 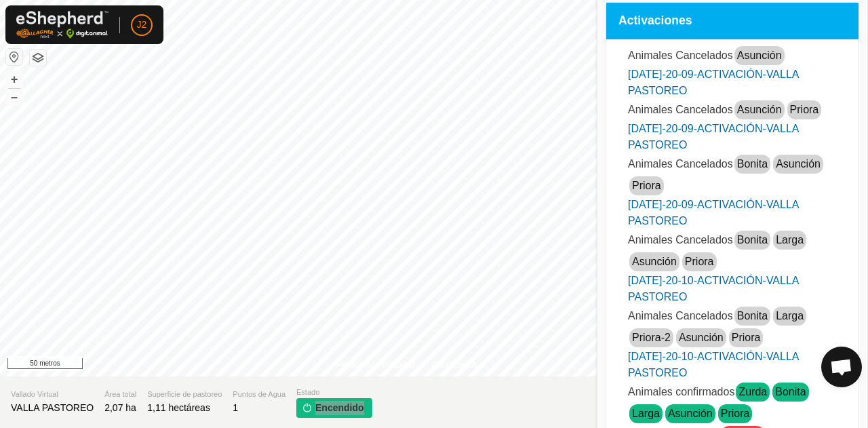 I want to click on div: Chat abierto, so click(x=841, y=367).